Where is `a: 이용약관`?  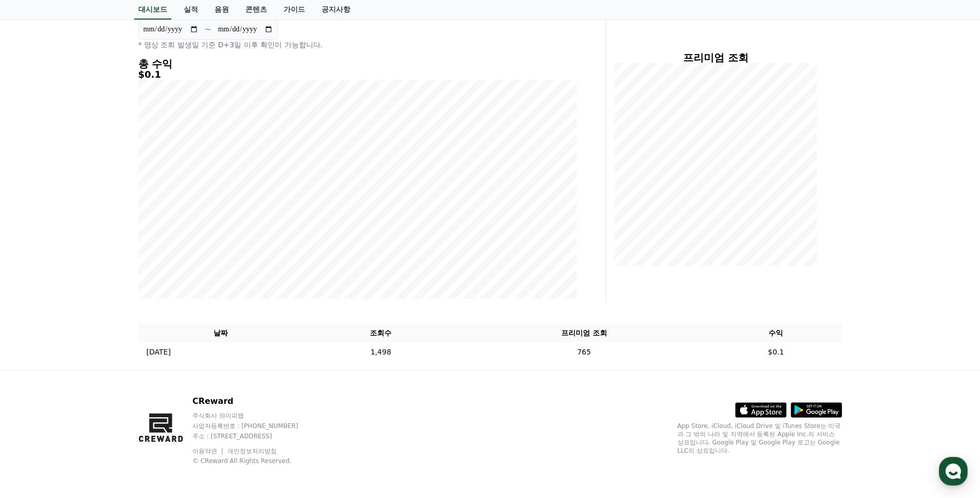
a: 이용약관 is located at coordinates (208, 451).